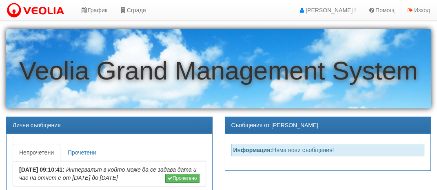 This screenshot has height=190, width=437. Describe the element at coordinates (328, 150) in the screenshot. I see `div: Няма нови съобщения!` at that location.